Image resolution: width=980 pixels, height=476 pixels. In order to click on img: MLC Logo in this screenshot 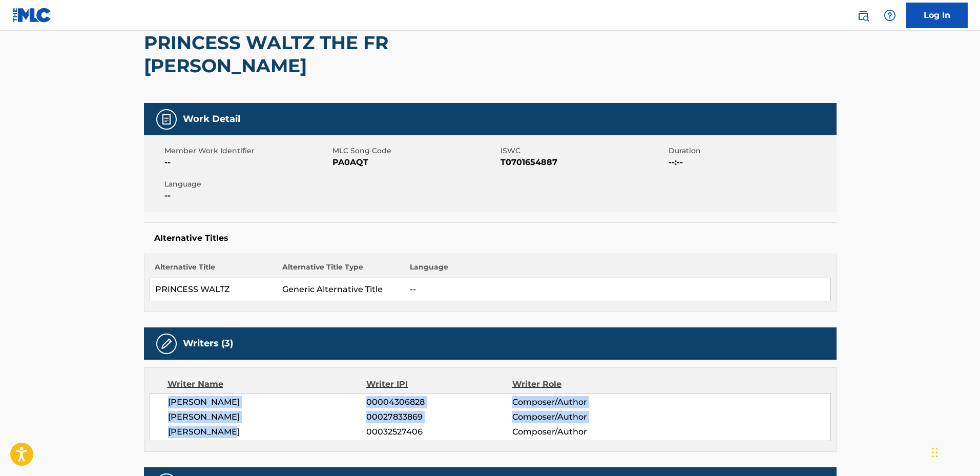, I will do `click(32, 15)`.